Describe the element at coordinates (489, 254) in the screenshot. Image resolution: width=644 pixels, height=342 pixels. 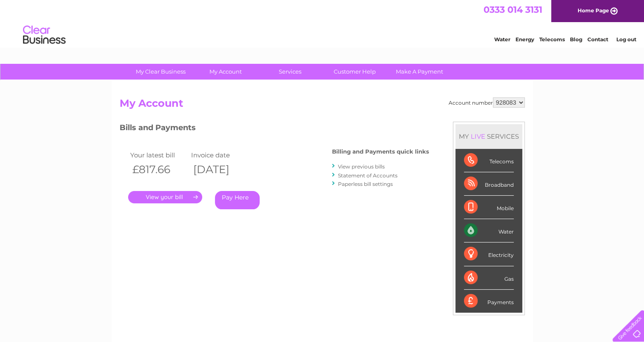
I see `div: Electricity` at that location.